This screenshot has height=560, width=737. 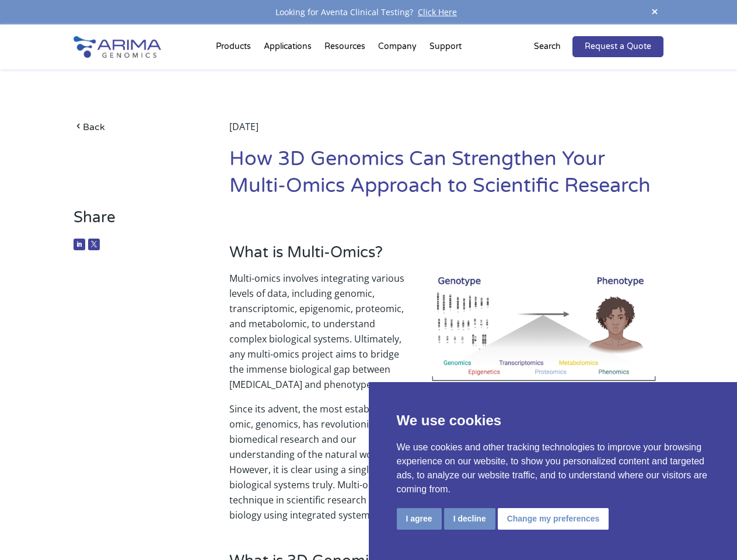 What do you see at coordinates (553, 468) in the screenshot?
I see `p: We use cookies and other tracking technologies to improve your browsing experience on our website...` at bounding box center [553, 468].